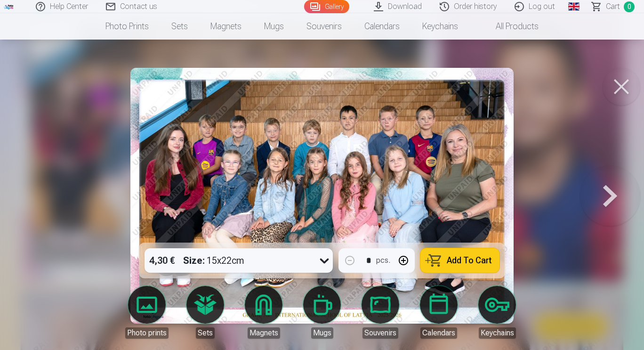  Describe the element at coordinates (194, 260) in the screenshot. I see `strong: Size :` at that location.